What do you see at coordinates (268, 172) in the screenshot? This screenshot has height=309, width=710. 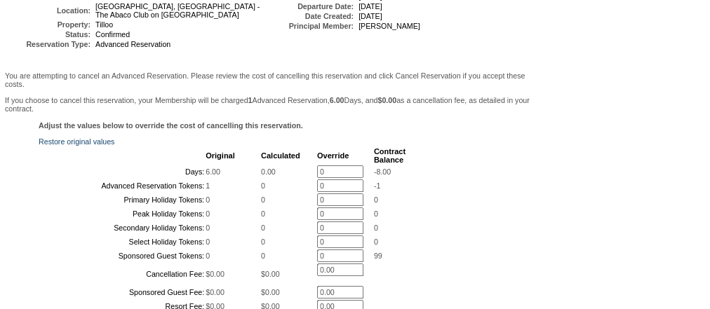 I see `span: 0.00` at bounding box center [268, 172].